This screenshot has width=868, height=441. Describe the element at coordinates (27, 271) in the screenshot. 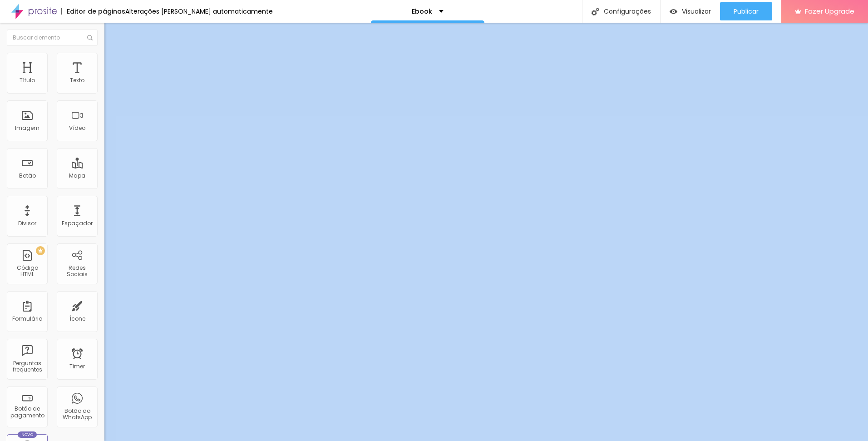

I see `div: Código HTML` at that location.